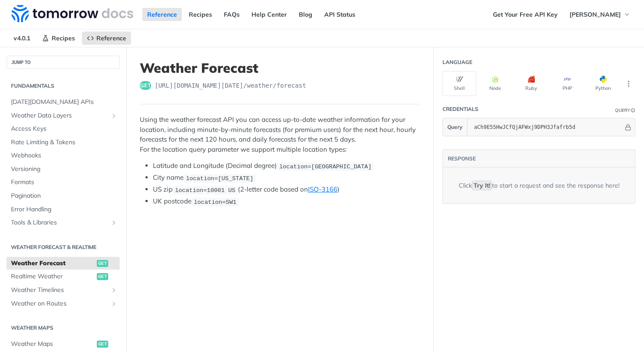 The height and width of the screenshot is (352, 644). I want to click on a: Tools & LibrariesShow subpages for Tools & Libraries, so click(63, 223).